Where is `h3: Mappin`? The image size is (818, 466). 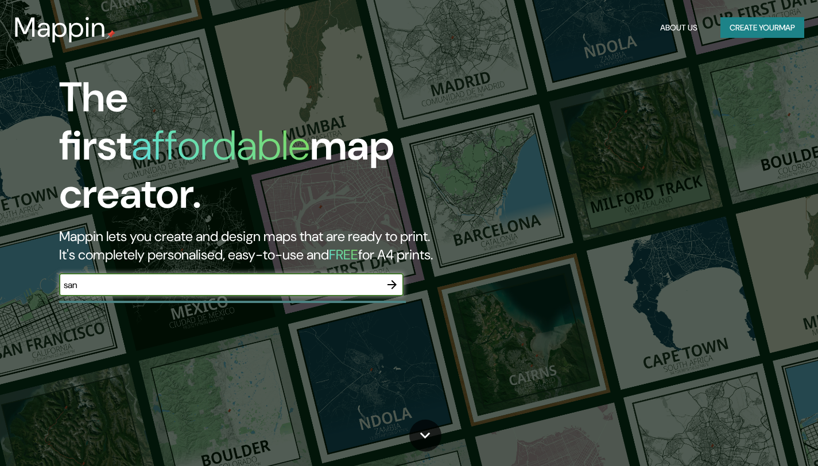 h3: Mappin is located at coordinates (60, 28).